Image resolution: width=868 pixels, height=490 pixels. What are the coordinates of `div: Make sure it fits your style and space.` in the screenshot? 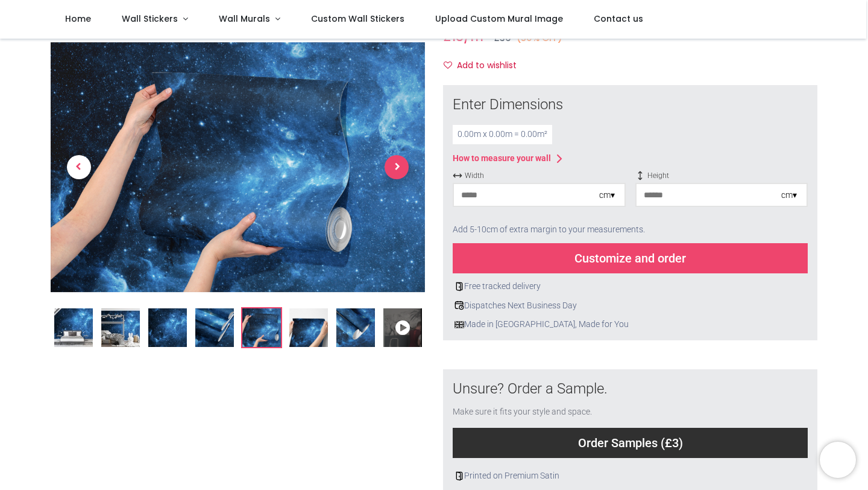 It's located at (630, 412).